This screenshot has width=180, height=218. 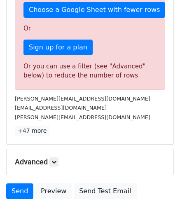 What do you see at coordinates (90, 71) in the screenshot?
I see `div: Or you can use a filter (see "Advanced" below) to reduce the number of rows` at bounding box center [90, 71].